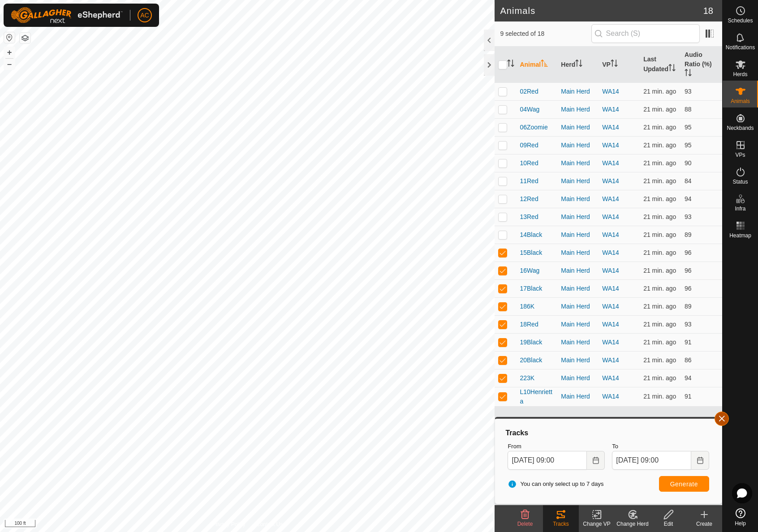 This screenshot has height=532, width=758. Describe the element at coordinates (688, 306) in the screenshot. I see `span: 89` at that location.